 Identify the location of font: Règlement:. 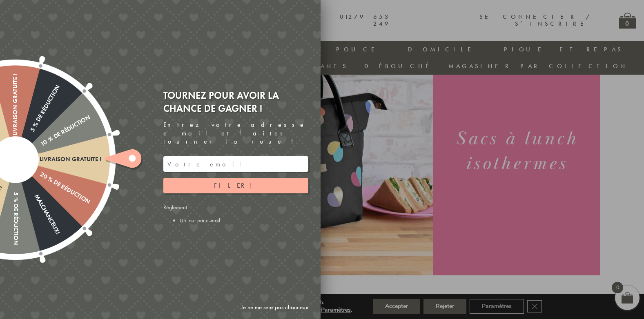
(175, 207).